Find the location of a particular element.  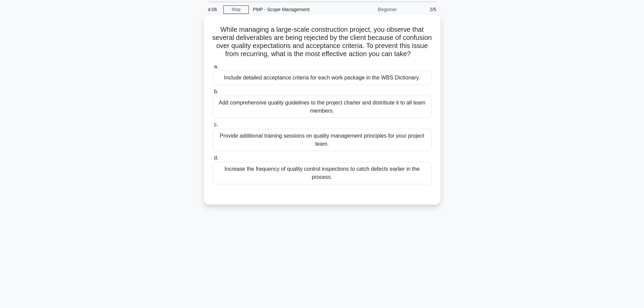

div: PMP - Scope Management is located at coordinates (295, 9).